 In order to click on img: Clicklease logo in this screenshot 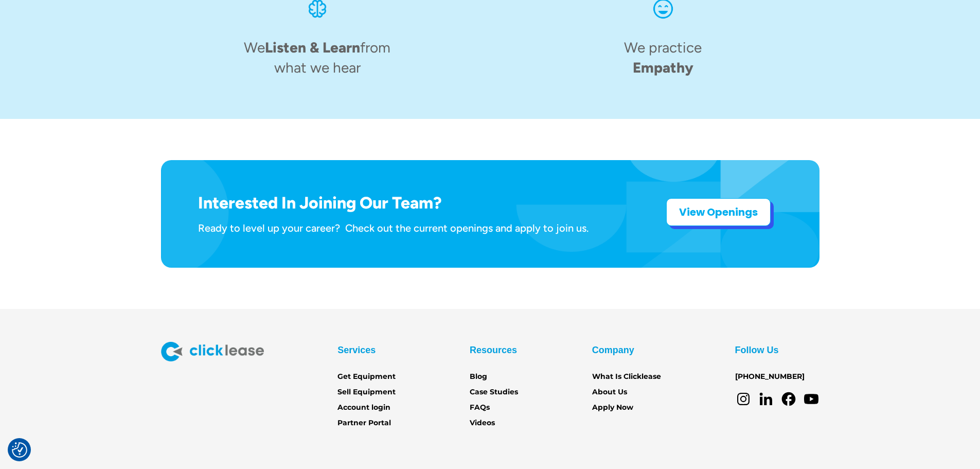, I will do `click(212, 352)`.